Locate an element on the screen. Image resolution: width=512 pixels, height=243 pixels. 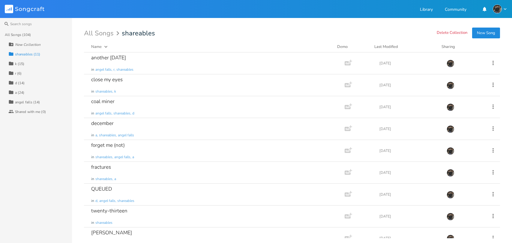
div: forget me (not) is located at coordinates (108, 145).